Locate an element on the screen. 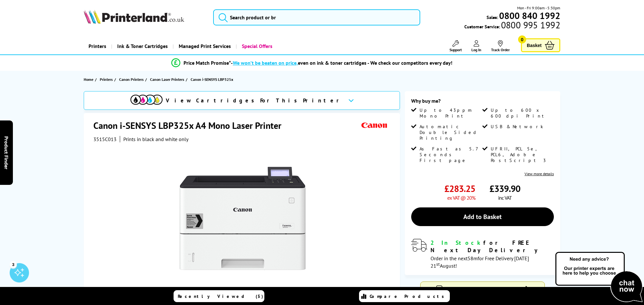  i: Prints in black and white only is located at coordinates (156, 139).